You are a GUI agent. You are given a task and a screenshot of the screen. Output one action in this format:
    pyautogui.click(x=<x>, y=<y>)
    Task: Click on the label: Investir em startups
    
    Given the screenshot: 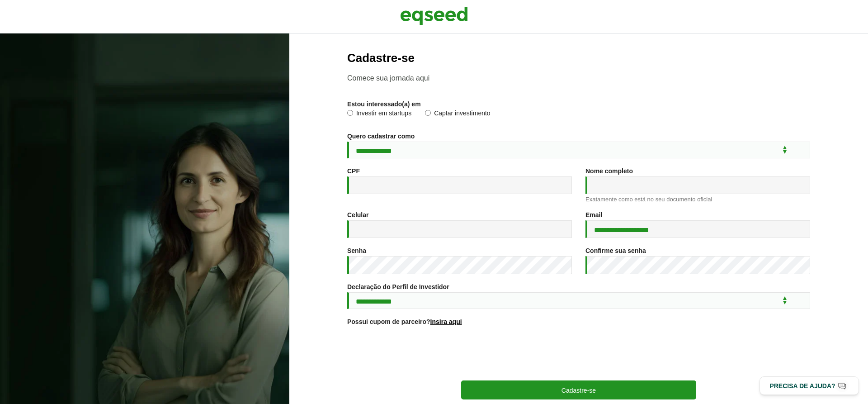 What is the action you would take?
    pyautogui.click(x=379, y=115)
    